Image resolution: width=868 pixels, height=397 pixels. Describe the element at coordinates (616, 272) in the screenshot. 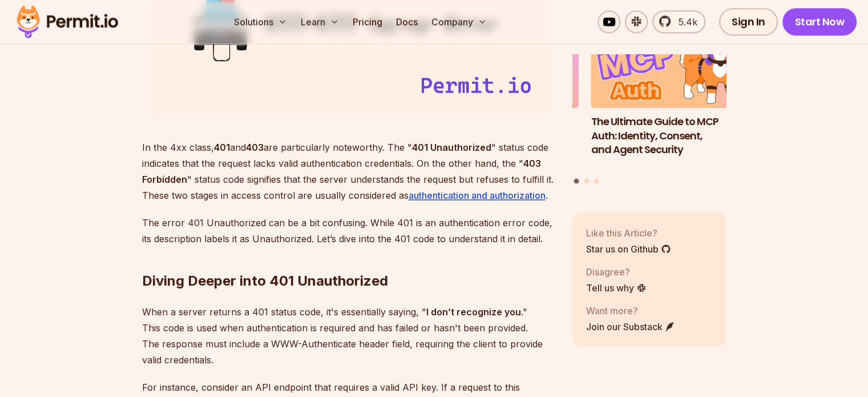

I see `p: Disagree?` at that location.